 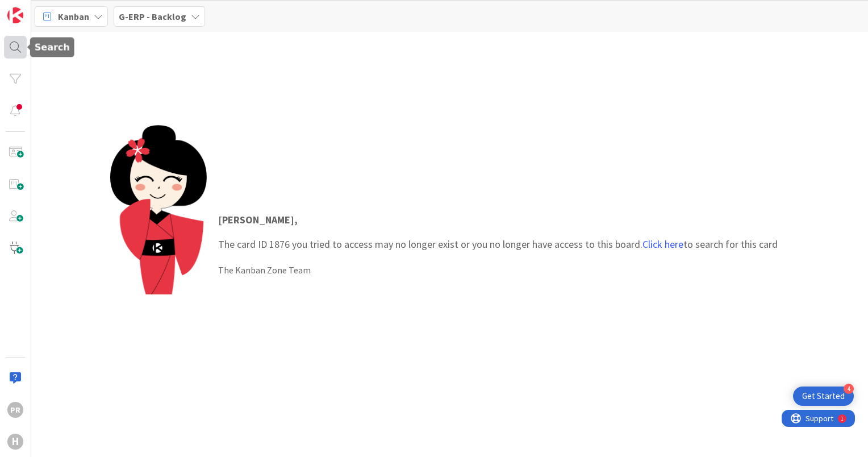 I want to click on div: The Kanban Zone Team, so click(x=498, y=270).